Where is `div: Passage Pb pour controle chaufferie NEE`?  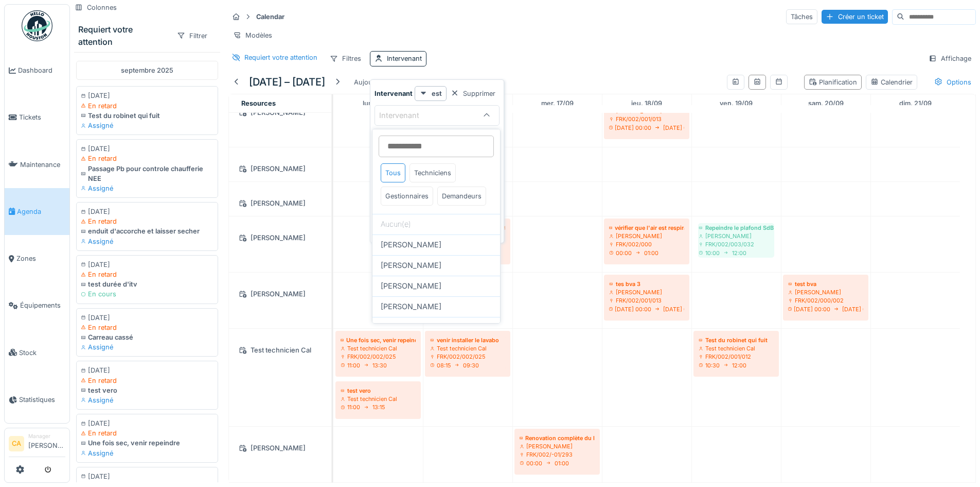 div: Passage Pb pour controle chaufferie NEE is located at coordinates (147, 173).